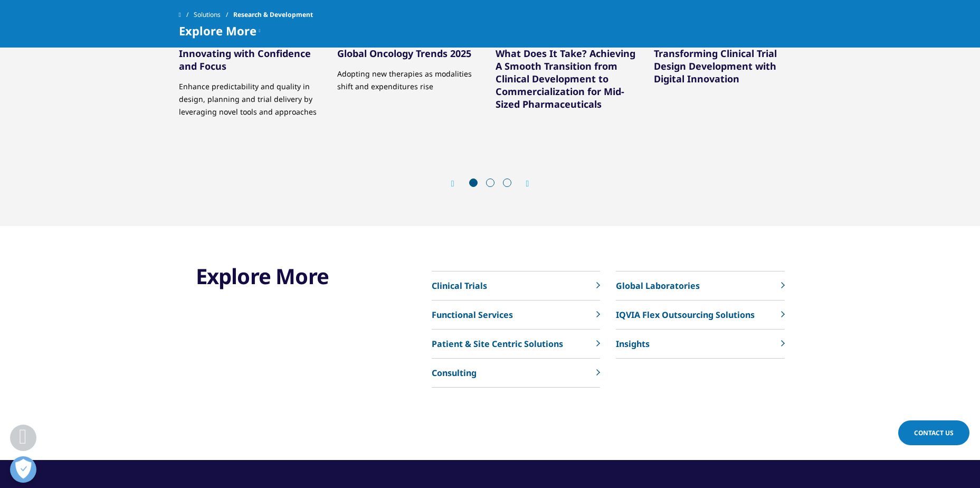  I want to click on a: Functional Services, so click(516, 315).